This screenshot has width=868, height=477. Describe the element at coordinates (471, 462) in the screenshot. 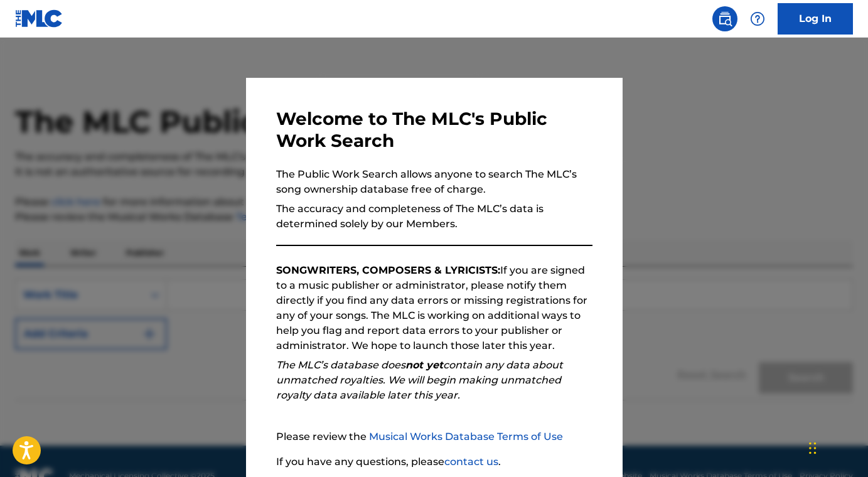

I see `a: contact us` at that location.